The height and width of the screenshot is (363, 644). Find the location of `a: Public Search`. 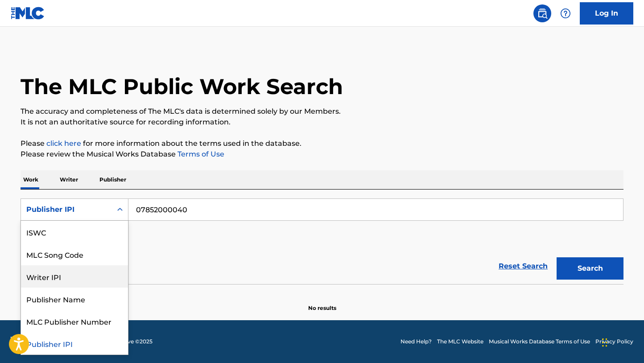

a: Public Search is located at coordinates (542, 13).